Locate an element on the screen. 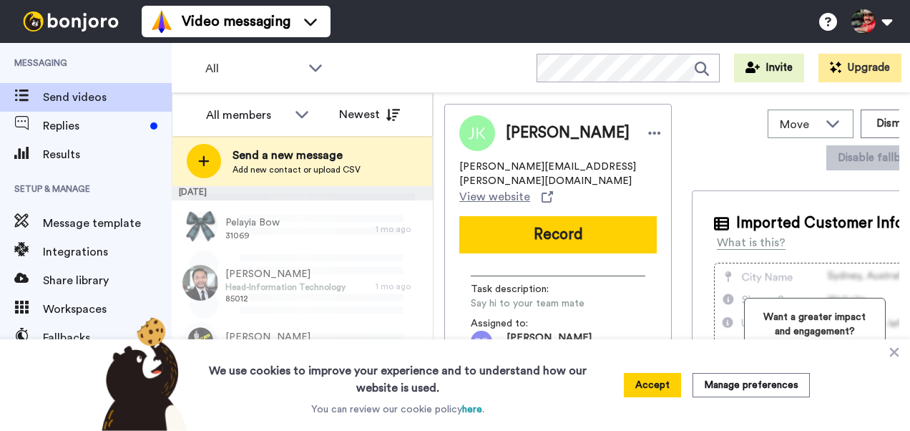 The width and height of the screenshot is (910, 431). span: Want a greater impact and engagement? is located at coordinates (815, 324).